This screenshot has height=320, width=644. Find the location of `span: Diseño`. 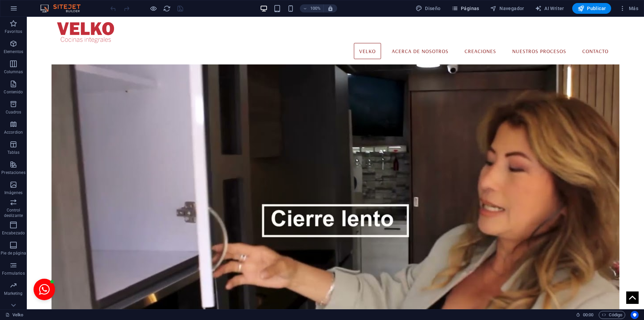

span: Diseño is located at coordinates (428, 9).